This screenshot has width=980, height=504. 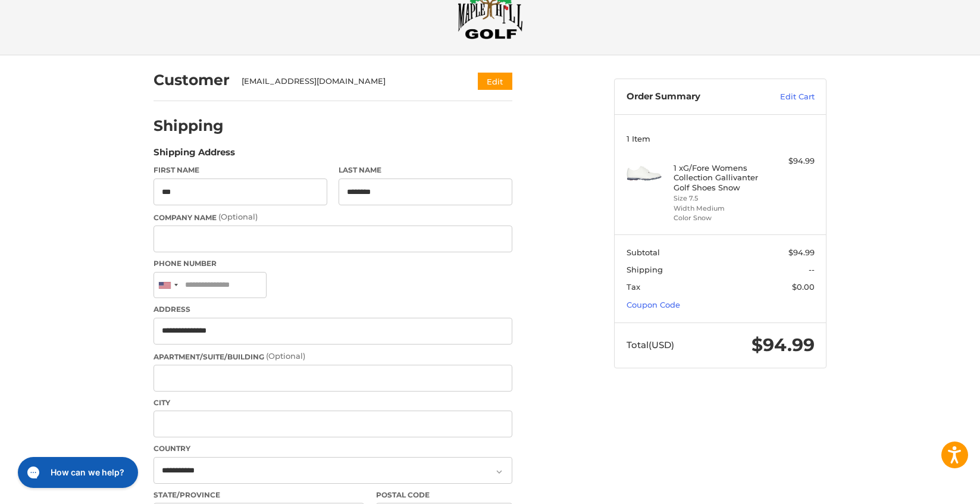 I want to click on h1: How can we help?, so click(x=76, y=19).